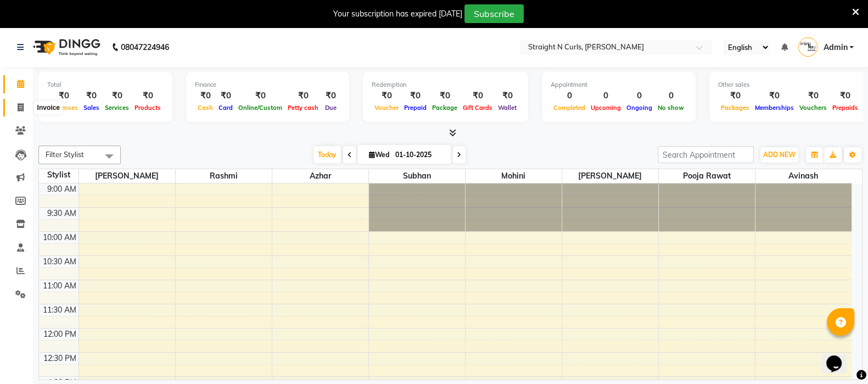  Describe the element at coordinates (445, 84) in the screenshot. I see `div: Redemption` at that location.